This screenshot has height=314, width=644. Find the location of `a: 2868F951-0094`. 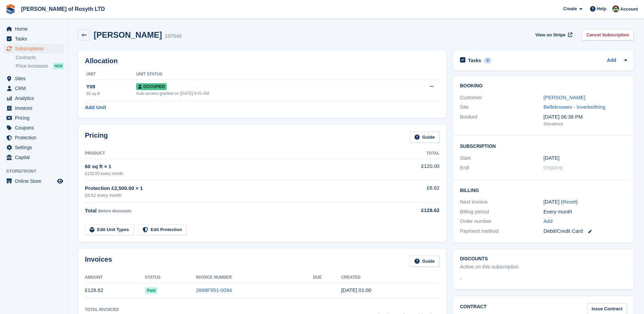

a: 2868F951-0094 is located at coordinates (214, 290).